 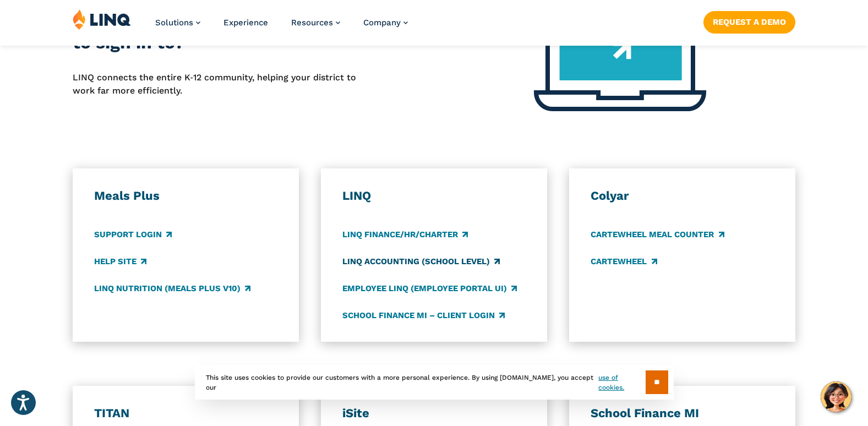 I want to click on a: Request a Demo, so click(x=749, y=22).